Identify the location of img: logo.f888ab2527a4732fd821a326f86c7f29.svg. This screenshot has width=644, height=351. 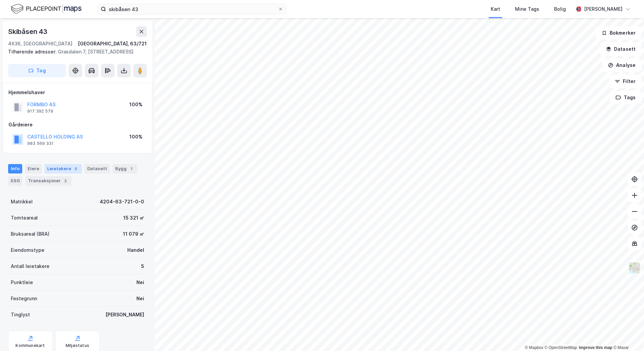
(46, 8).